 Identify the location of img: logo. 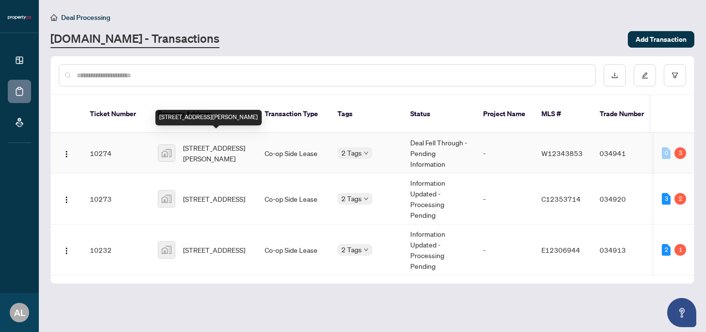
(19, 17).